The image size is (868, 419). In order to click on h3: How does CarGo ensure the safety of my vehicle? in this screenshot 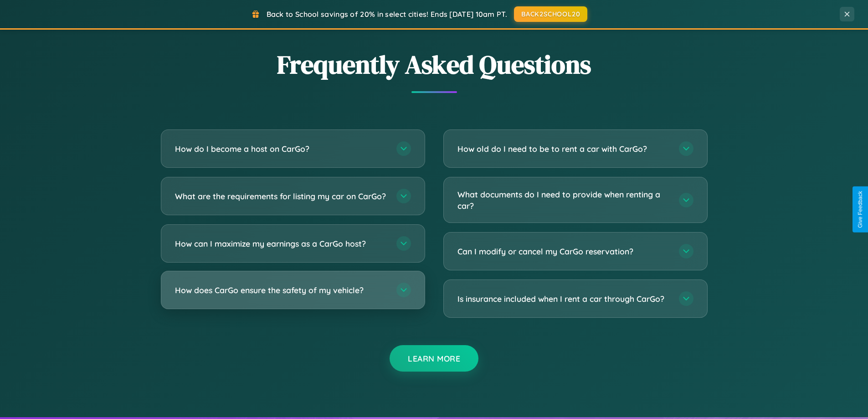, I will do `click(281, 290)`.